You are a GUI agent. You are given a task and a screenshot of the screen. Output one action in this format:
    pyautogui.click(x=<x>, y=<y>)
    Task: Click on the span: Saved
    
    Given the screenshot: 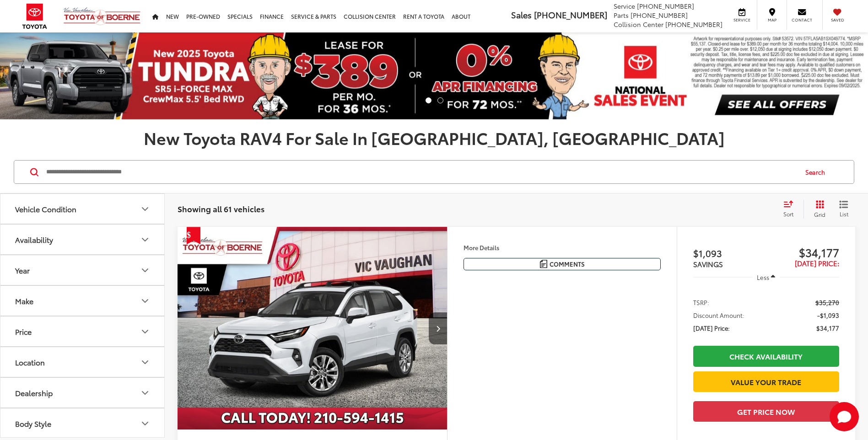 What is the action you would take?
    pyautogui.click(x=838, y=19)
    